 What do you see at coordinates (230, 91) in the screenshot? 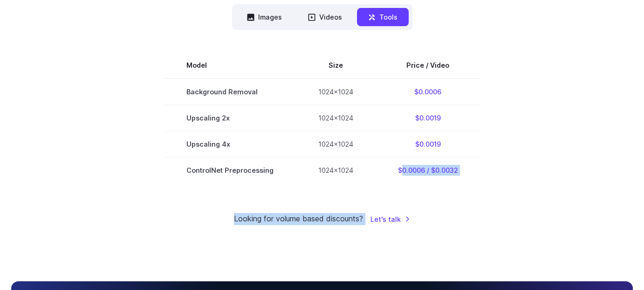
I see `td: Background Removal` at bounding box center [230, 91].